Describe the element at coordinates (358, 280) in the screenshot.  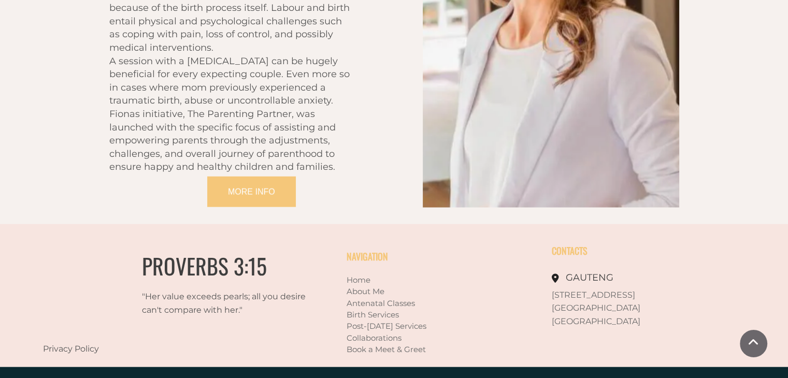
I see `a: Home` at that location.